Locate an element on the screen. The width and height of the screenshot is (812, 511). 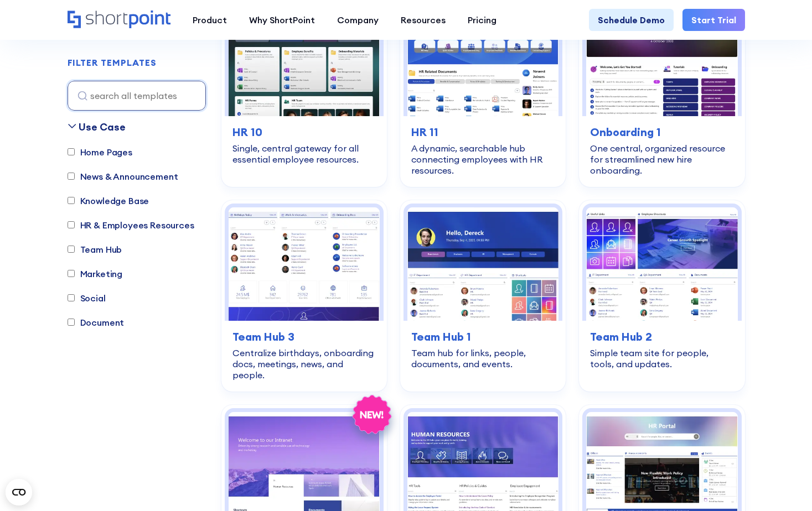
a: Why ShortPoint is located at coordinates (281, 20).